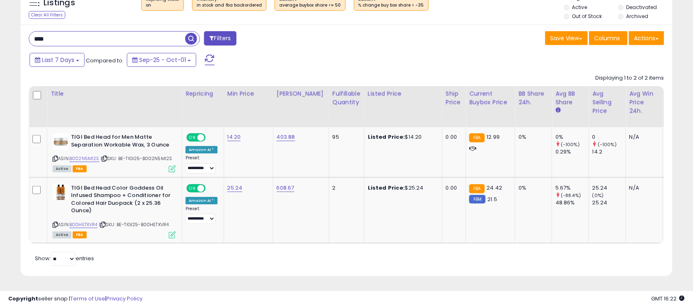  Describe the element at coordinates (83, 225) in the screenshot. I see `a: B00HETXVR4` at that location.